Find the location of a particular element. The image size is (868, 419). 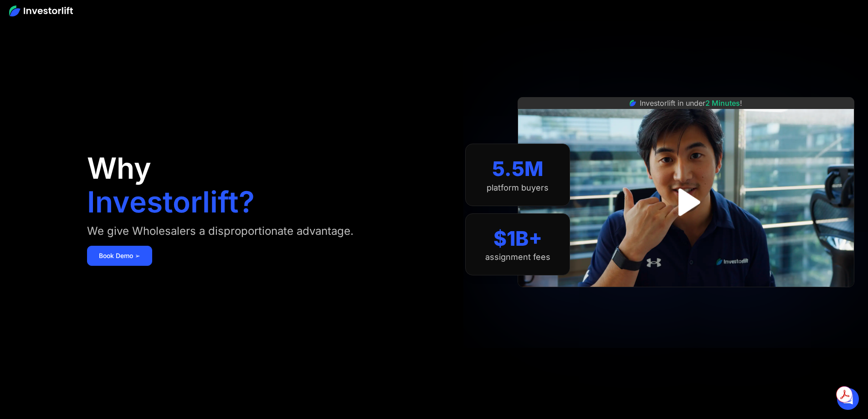

h1: Why is located at coordinates (119, 168).